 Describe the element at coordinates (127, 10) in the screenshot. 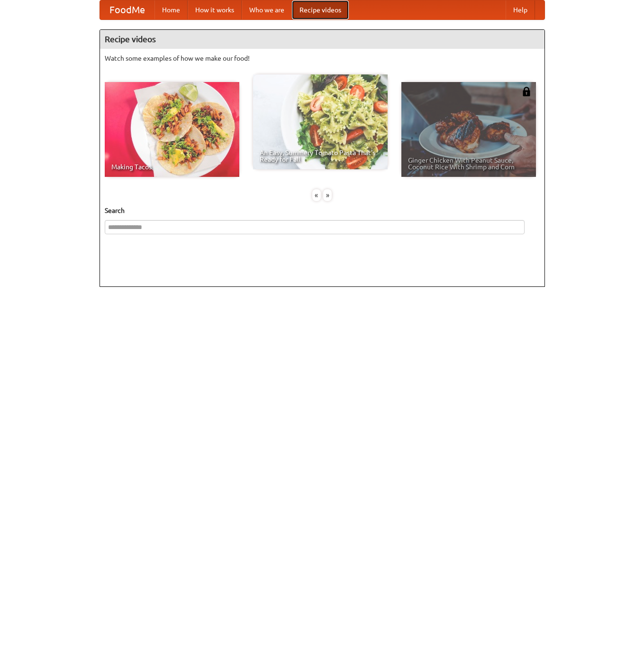

I see `a: FoodMe` at that location.